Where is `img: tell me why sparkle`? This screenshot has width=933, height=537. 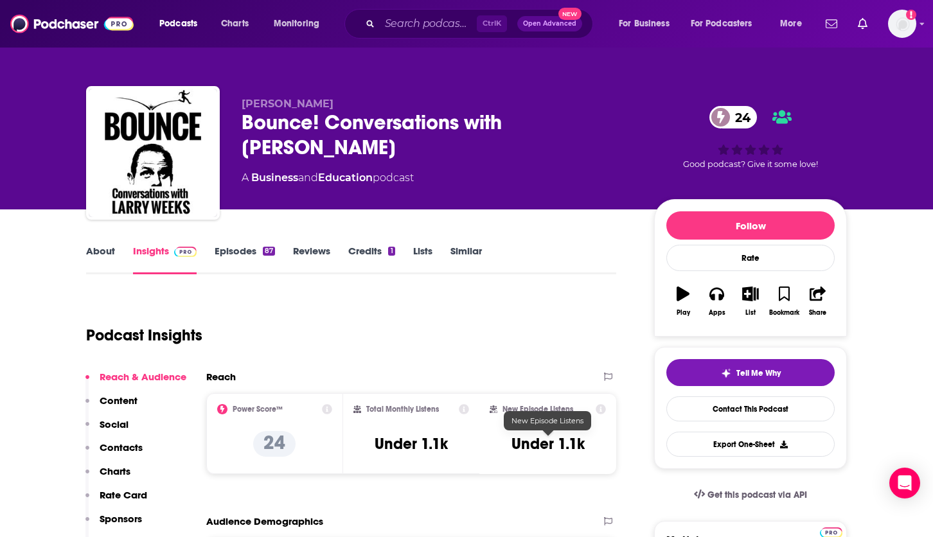
img: tell me why sparkle is located at coordinates (726, 373).